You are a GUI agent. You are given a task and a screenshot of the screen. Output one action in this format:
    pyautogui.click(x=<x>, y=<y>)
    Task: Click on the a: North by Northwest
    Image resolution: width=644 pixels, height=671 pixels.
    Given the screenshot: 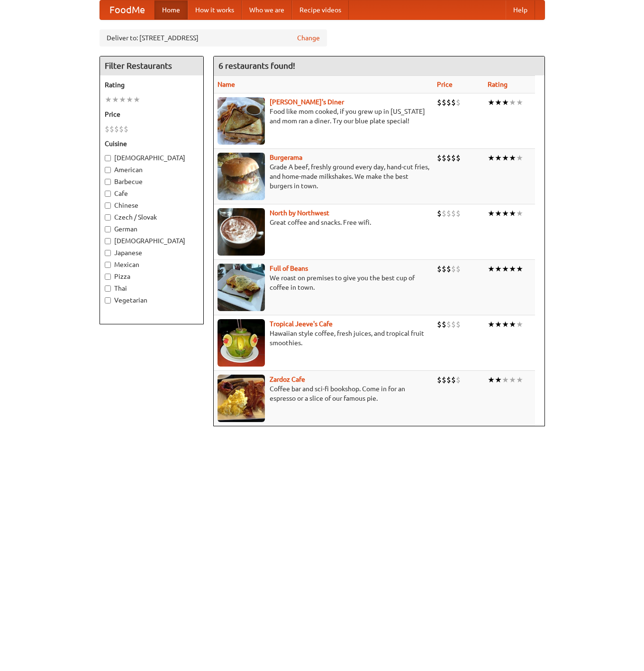 What is the action you would take?
    pyautogui.click(x=300, y=213)
    